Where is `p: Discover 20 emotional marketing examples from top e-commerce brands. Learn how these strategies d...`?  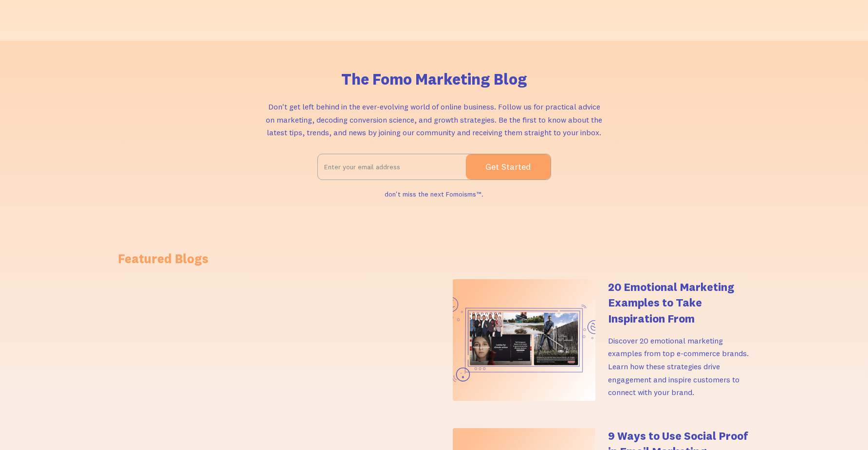
p: Discover 20 emotional marketing examples from top e-commerce brands. Learn how these strategies d... is located at coordinates (679, 366).